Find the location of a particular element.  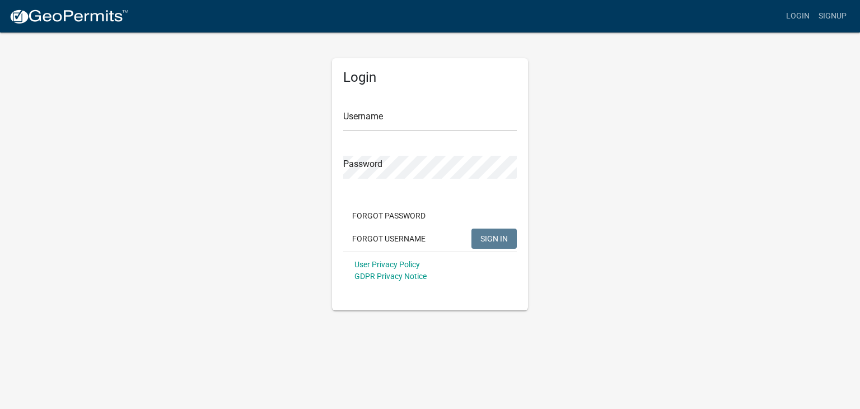

button: Forgot Password is located at coordinates (389, 216).